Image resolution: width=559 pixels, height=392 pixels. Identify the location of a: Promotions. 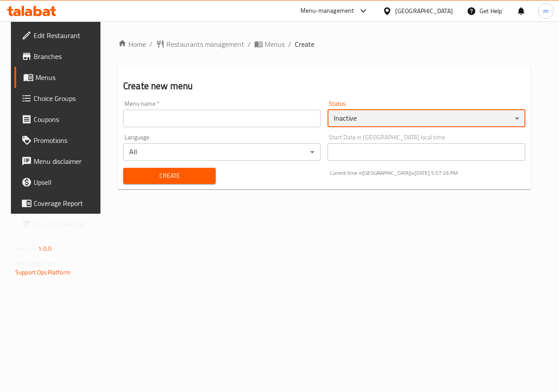
(59, 141).